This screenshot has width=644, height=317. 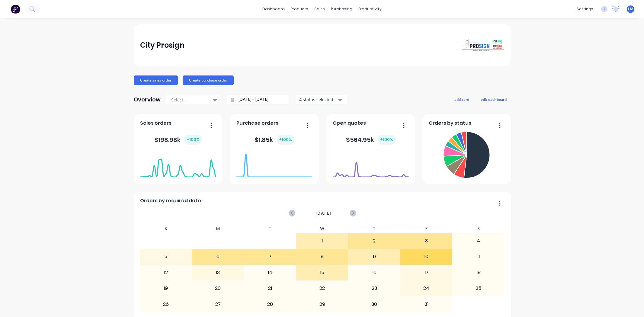 I want to click on span: Orders by status, so click(x=449, y=123).